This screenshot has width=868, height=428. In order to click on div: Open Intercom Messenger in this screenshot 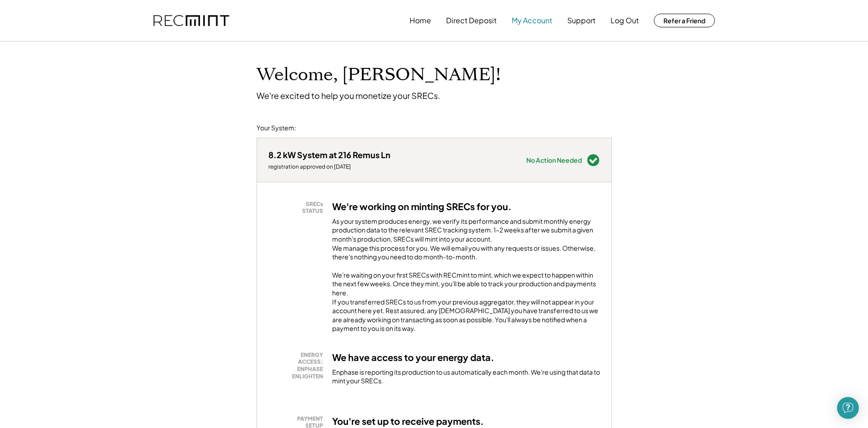, I will do `click(848, 407)`.